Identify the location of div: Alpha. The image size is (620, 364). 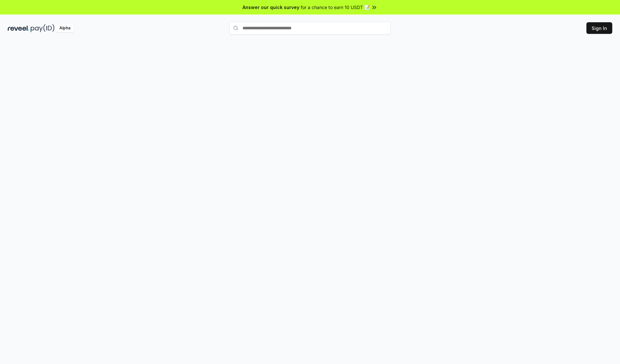
(65, 28).